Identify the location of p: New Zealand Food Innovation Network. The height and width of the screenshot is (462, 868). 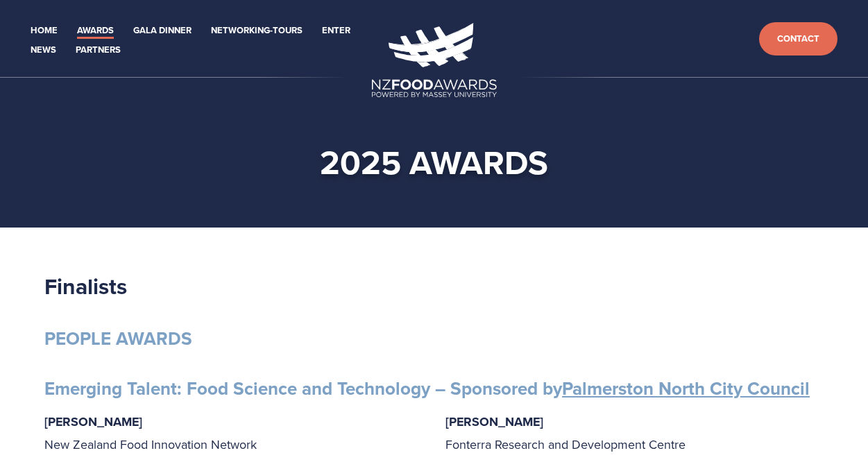
(234, 433).